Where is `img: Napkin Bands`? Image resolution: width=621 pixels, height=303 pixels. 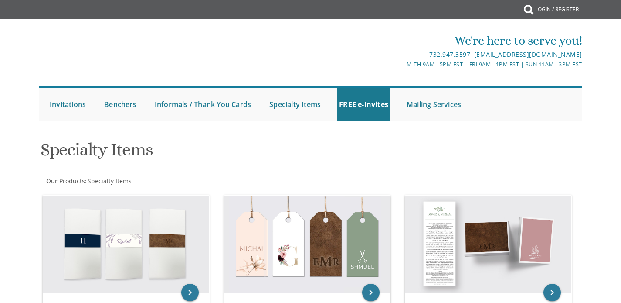 img: Napkin Bands is located at coordinates (126, 244).